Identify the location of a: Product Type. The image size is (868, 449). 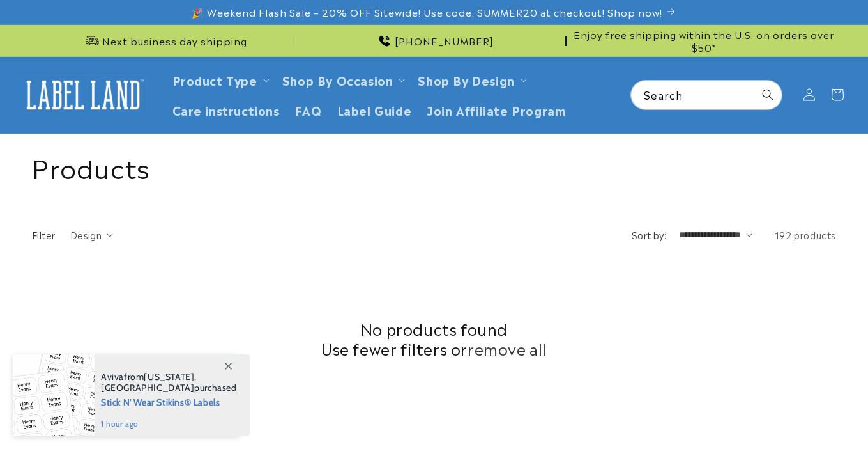
(214, 79).